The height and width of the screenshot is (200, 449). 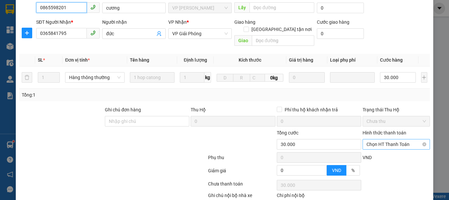 I want to click on input: D, so click(x=225, y=78).